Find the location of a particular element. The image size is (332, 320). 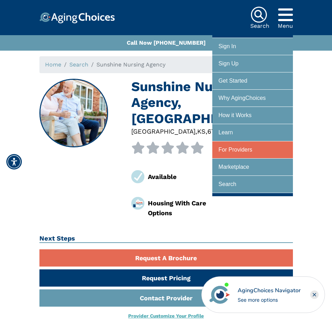

a: How it Works is located at coordinates (252, 115).